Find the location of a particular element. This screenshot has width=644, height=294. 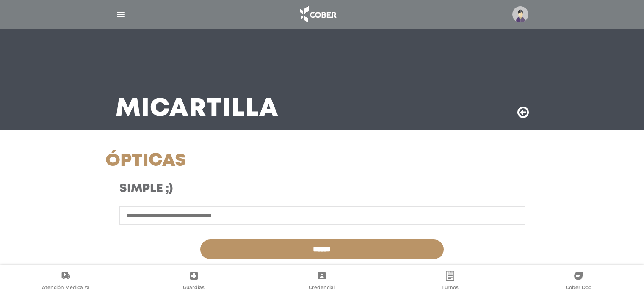

span: Credencial is located at coordinates (322, 288).